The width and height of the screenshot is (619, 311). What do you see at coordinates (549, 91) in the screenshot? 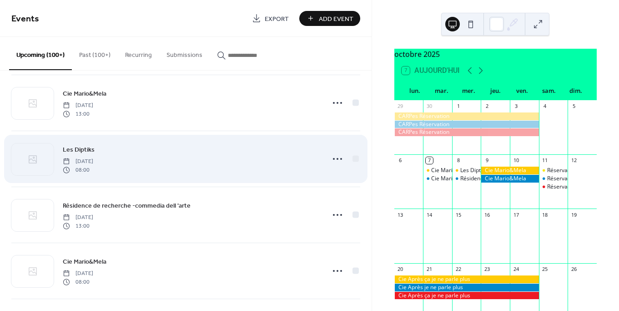
I see `div: sam.` at bounding box center [549, 91].